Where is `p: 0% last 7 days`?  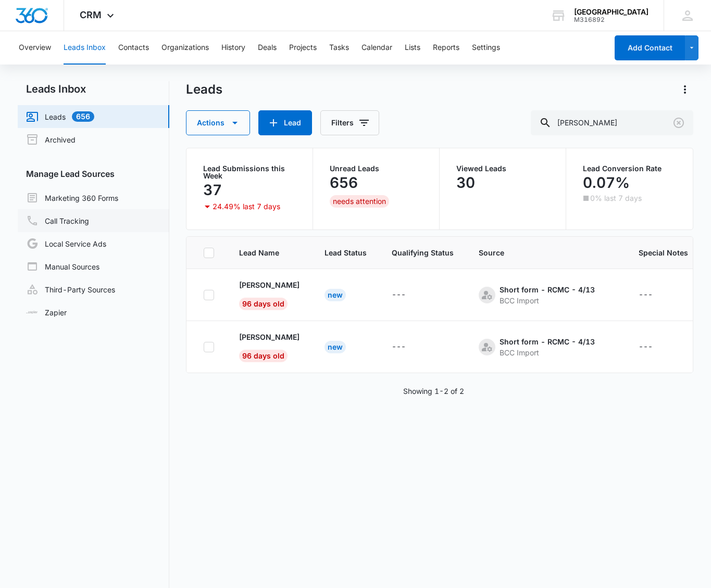
p: 0% last 7 days is located at coordinates (615, 199).